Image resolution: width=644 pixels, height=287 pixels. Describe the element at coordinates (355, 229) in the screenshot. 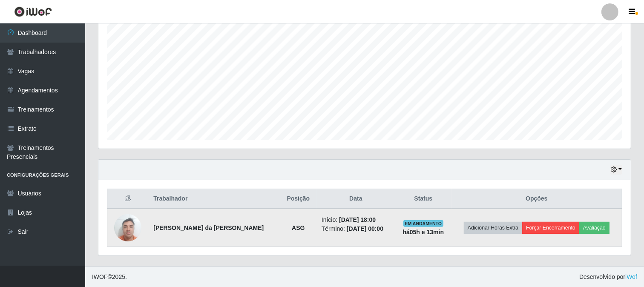

I see `li: Término:` at that location.